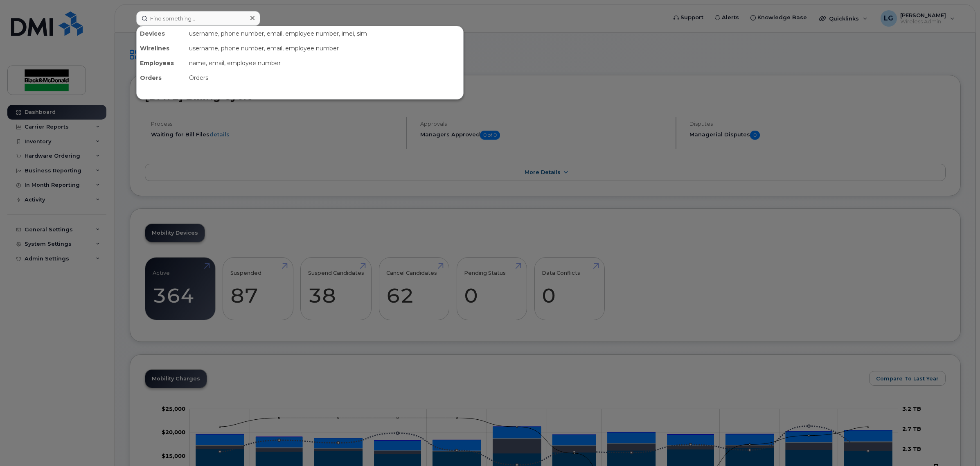 Image resolution: width=980 pixels, height=466 pixels. I want to click on div: Wirelines, so click(161, 49).